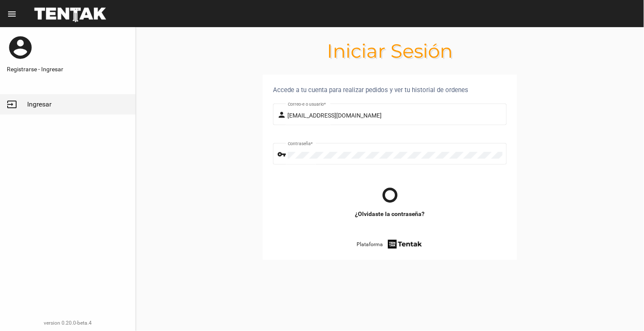 Image resolution: width=644 pixels, height=331 pixels. I want to click on a: Plataforma, so click(390, 244).